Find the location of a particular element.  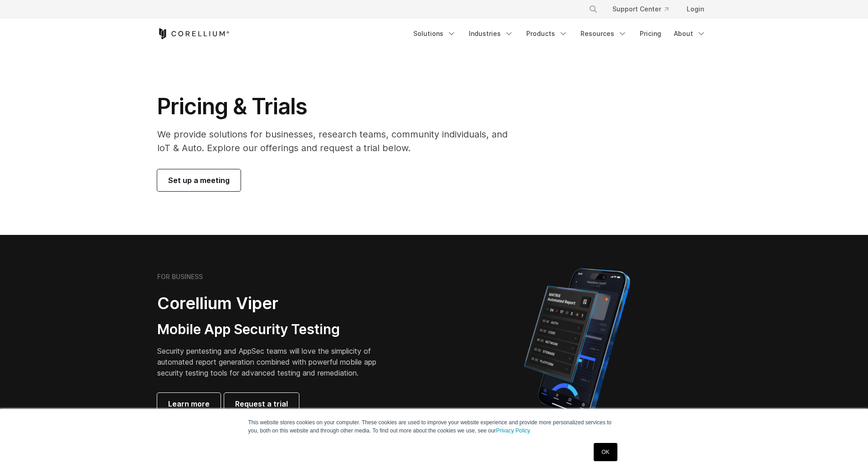

a: OK is located at coordinates (605, 452).